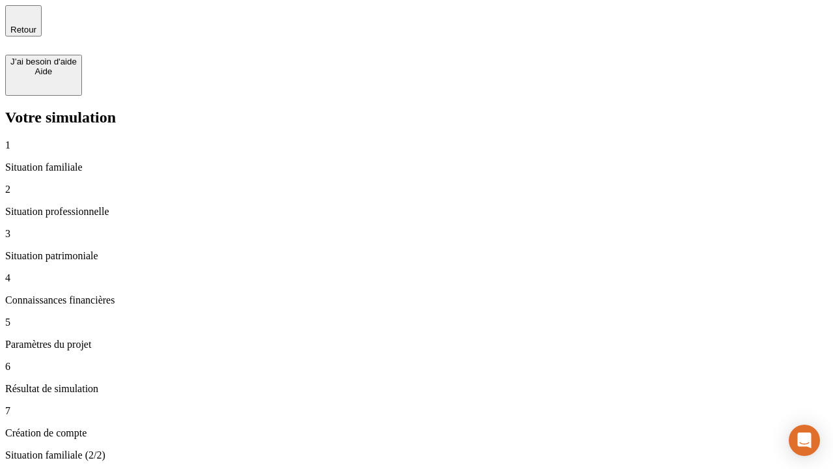 This screenshot has height=469, width=833. I want to click on p: 4, so click(417, 278).